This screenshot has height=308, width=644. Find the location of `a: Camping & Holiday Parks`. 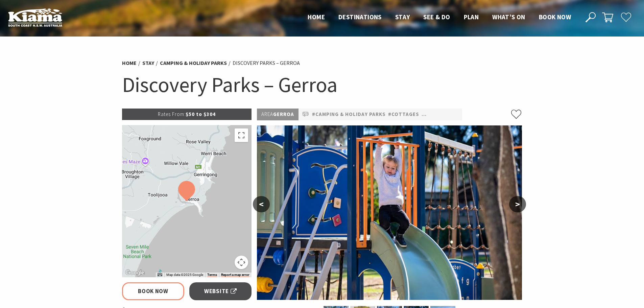

a: Camping & Holiday Parks is located at coordinates (193, 63).